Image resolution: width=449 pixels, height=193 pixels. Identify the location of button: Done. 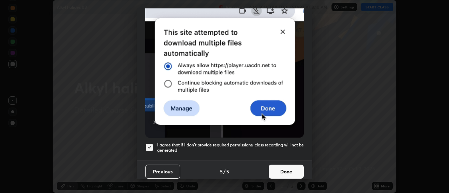
(286, 172).